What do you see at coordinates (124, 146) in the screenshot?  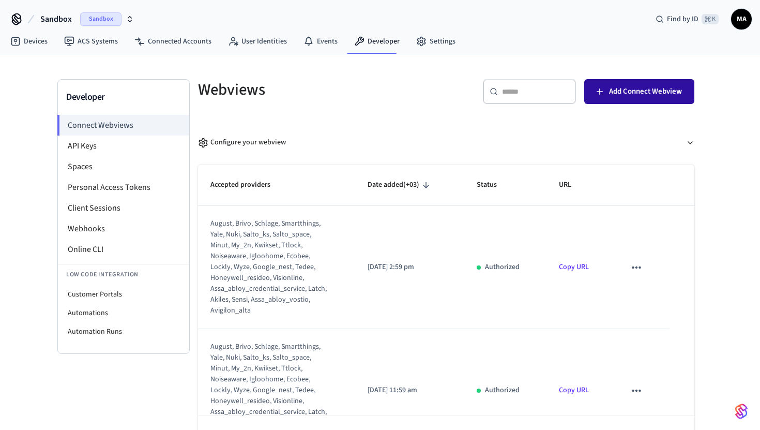 I see `li: API Keys` at bounding box center [124, 146].